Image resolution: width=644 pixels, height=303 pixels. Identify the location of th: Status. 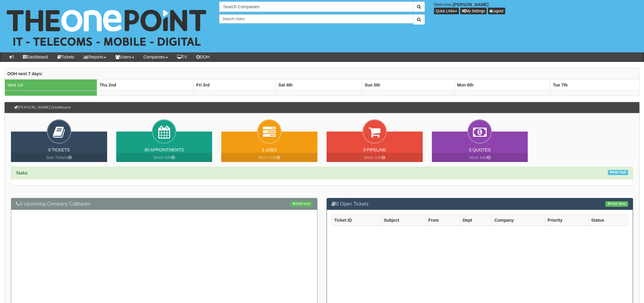
(609, 220).